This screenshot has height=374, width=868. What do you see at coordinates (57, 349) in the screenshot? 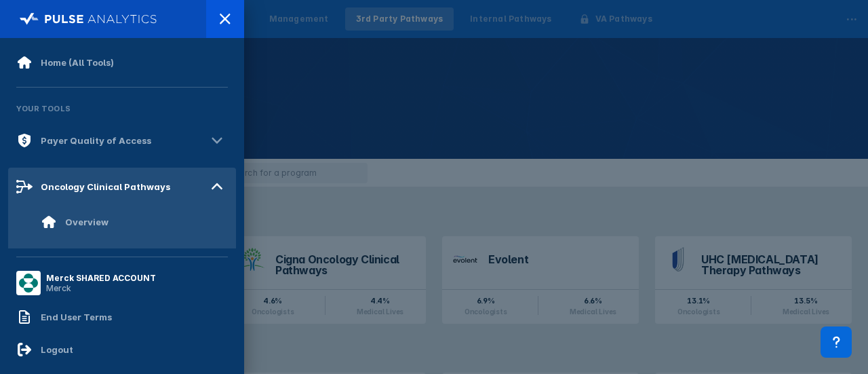
I see `div: Logout` at bounding box center [57, 349].